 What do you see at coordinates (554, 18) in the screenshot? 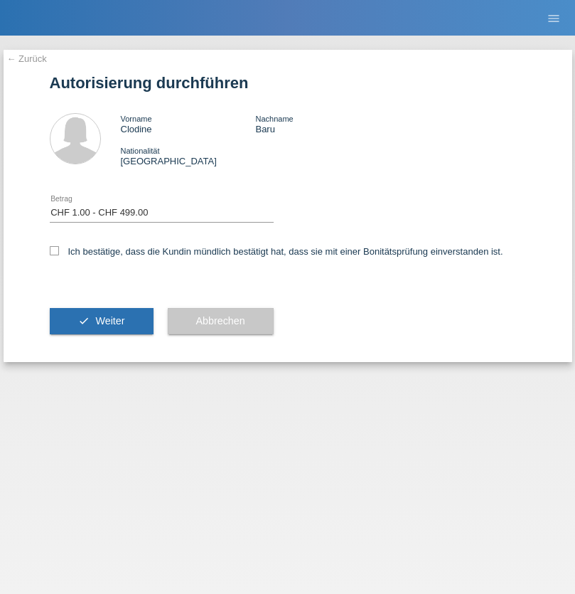
I see `i: menu` at bounding box center [554, 18].